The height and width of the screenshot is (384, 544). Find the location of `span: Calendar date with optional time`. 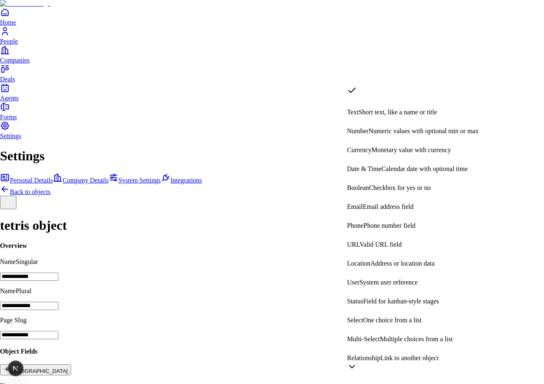

span: Calendar date with optional time is located at coordinates (424, 168).